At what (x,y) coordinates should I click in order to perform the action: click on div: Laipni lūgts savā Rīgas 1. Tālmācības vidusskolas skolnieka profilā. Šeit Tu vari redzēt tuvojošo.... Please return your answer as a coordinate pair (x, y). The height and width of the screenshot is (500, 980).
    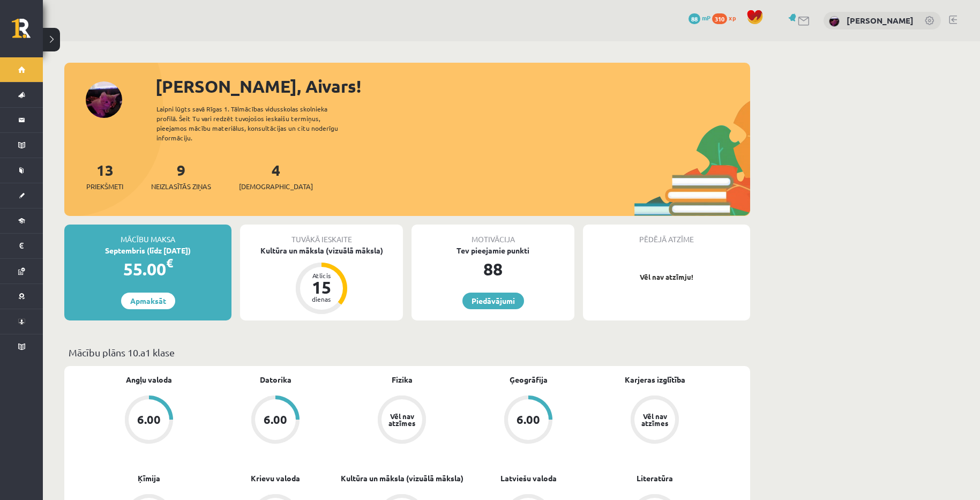
    Looking at the image, I should click on (257, 123).